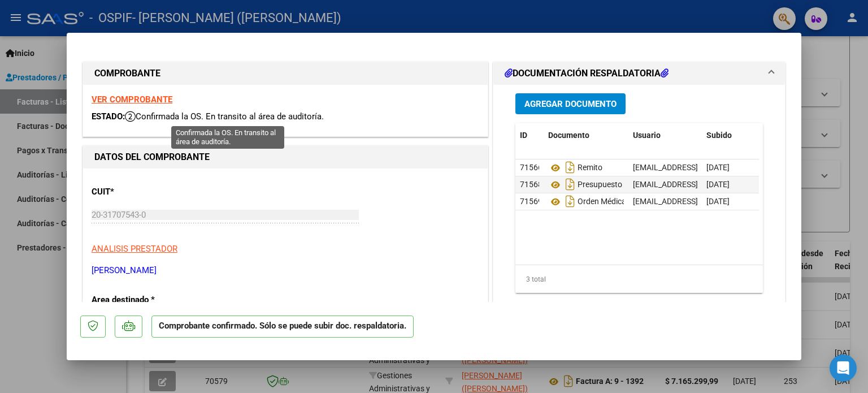  What do you see at coordinates (569, 135) in the screenshot?
I see `span: Documento` at bounding box center [569, 135].